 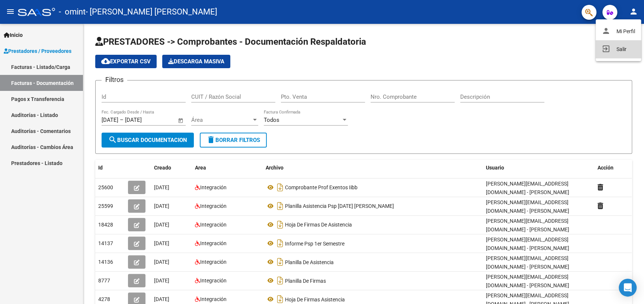 I want to click on span: Borrar Filtros, so click(x=234, y=140).